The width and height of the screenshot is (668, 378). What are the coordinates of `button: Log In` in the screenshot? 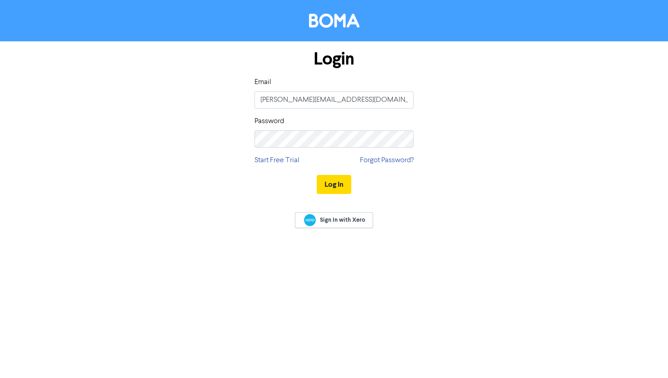 It's located at (334, 185).